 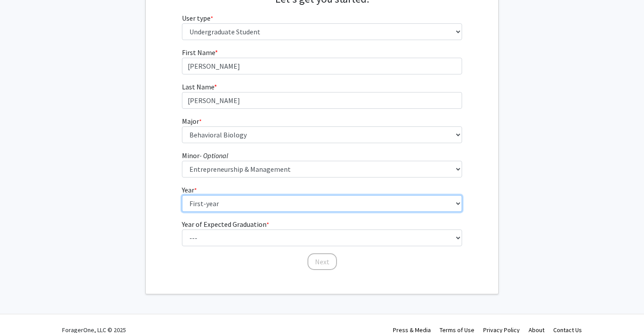 What do you see at coordinates (189, 190) in the screenshot?
I see `label: Year` at bounding box center [189, 190].